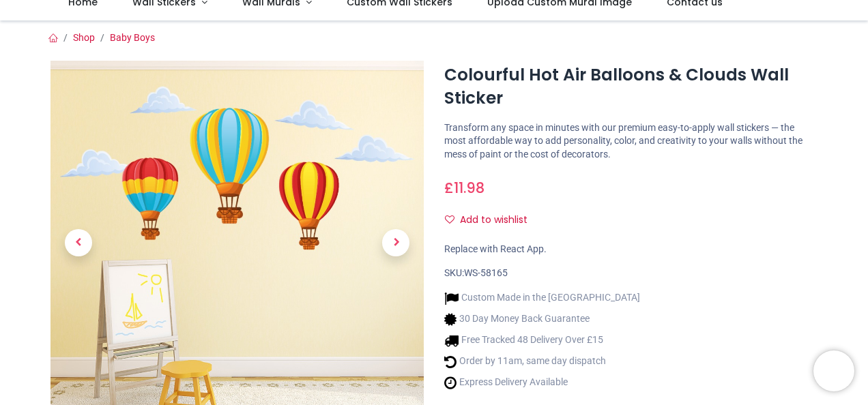 This screenshot has width=868, height=405. I want to click on li: Express Delivery Available, so click(542, 383).